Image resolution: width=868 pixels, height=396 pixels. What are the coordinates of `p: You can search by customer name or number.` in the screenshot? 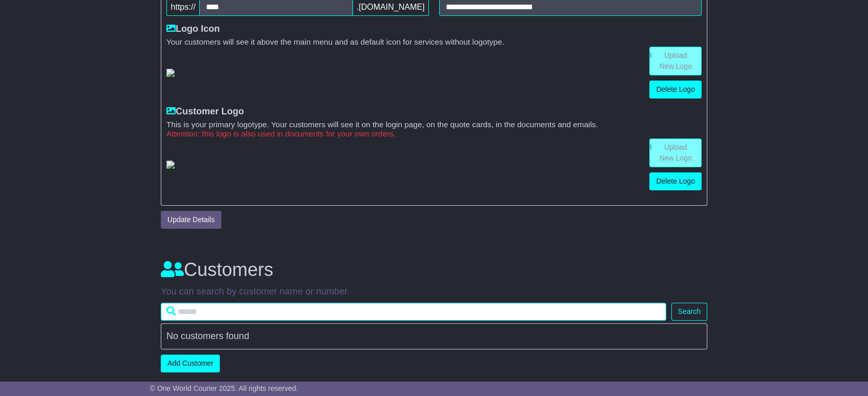 It's located at (434, 292).